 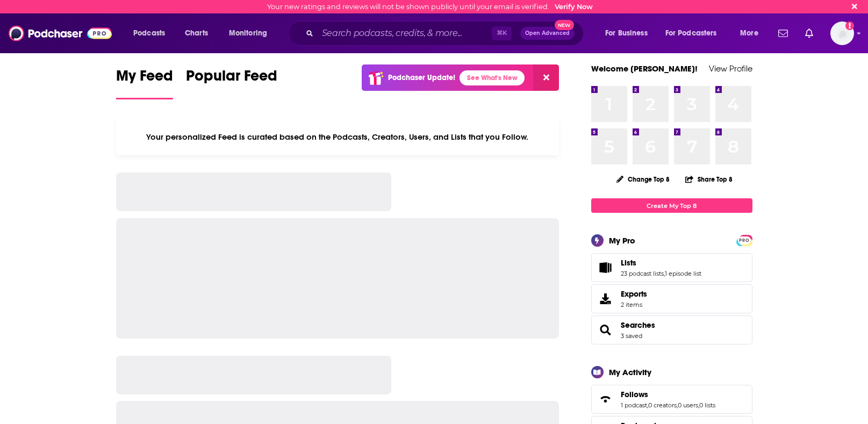 What do you see at coordinates (196, 33) in the screenshot?
I see `a: Charts` at bounding box center [196, 33].